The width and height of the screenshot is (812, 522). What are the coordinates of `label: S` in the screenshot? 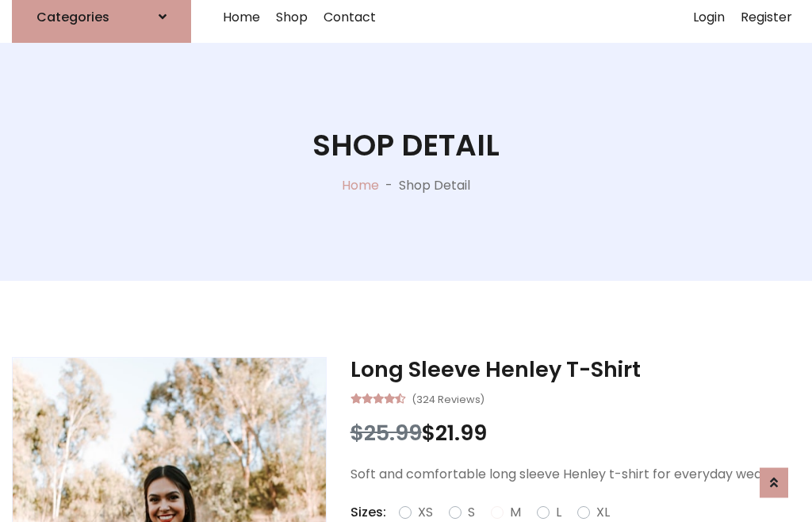 It's located at (471, 512).